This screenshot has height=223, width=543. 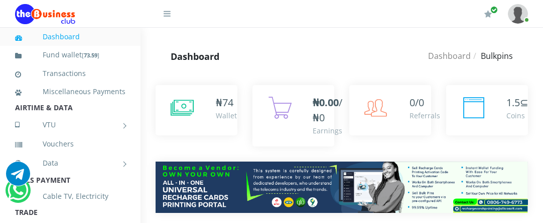 What do you see at coordinates (342, 187) in the screenshot?
I see `img: multitenant_rcp.png` at bounding box center [342, 187].